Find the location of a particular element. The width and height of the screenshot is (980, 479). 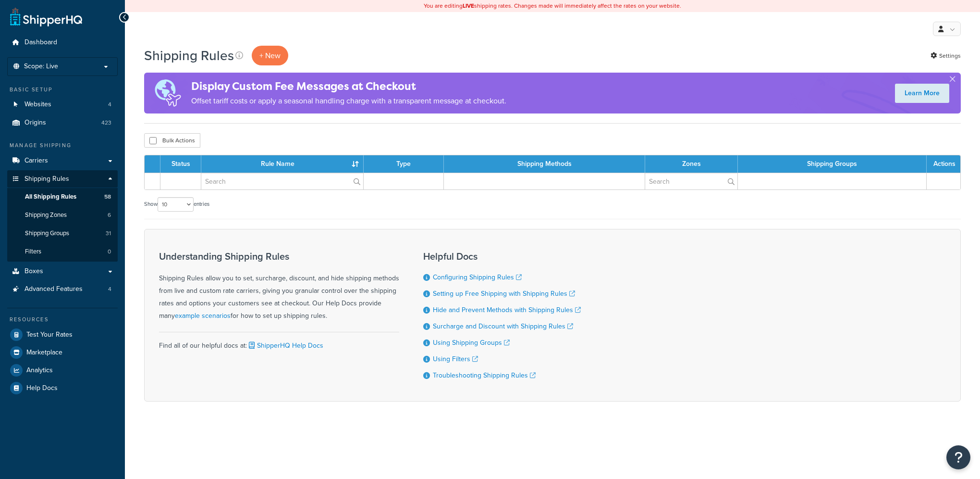

a: Boxes is located at coordinates (62, 272).